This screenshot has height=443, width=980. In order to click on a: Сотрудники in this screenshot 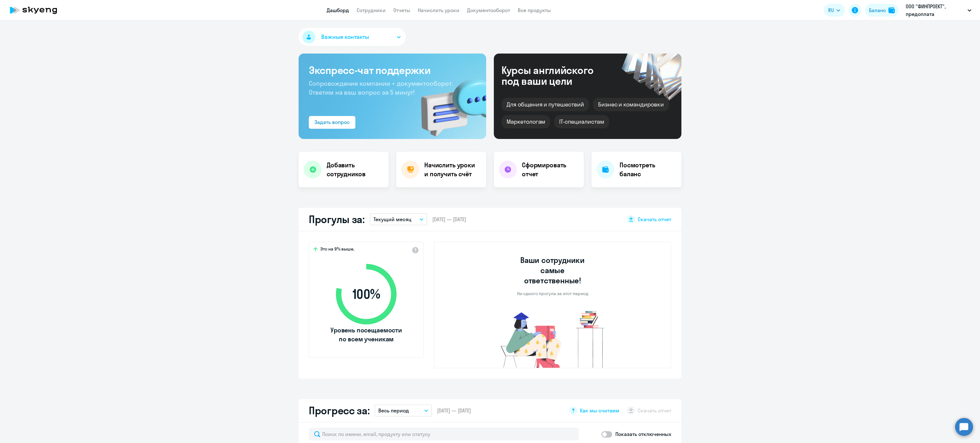, I will do `click(371, 10)`.